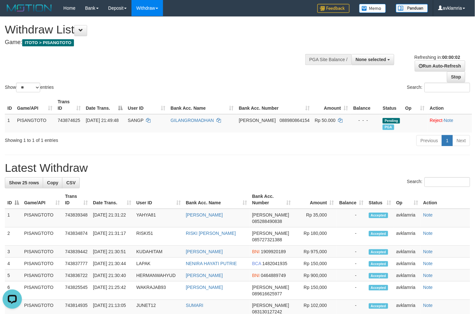  Describe the element at coordinates (315, 218) in the screenshot. I see `td: Rp 35,000` at that location.